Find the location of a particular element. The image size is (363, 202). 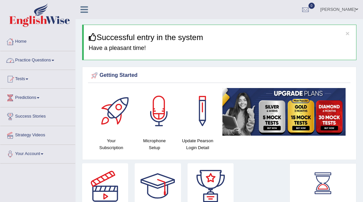

h4: Microphone Setup is located at coordinates (154, 144).